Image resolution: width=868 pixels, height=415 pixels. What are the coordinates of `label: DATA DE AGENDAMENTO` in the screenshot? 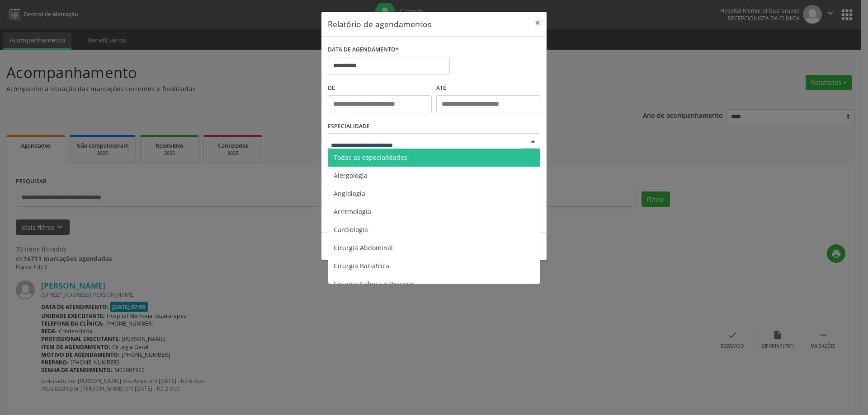 It's located at (364, 50).